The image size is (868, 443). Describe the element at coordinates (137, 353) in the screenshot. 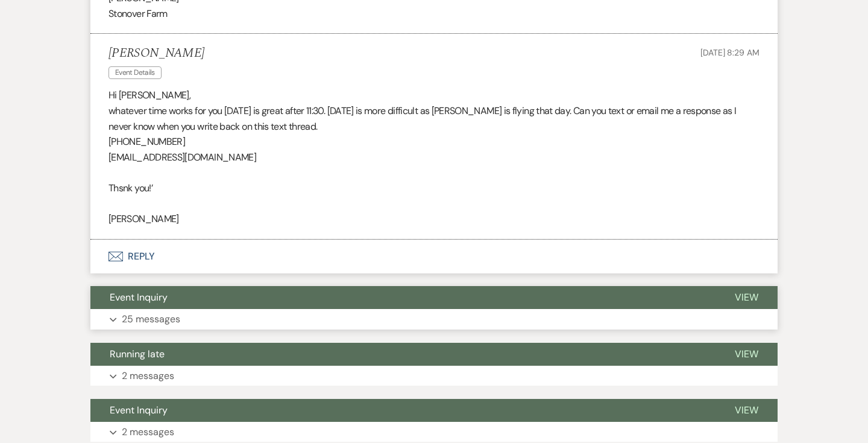

I see `span: Running late` at that location.